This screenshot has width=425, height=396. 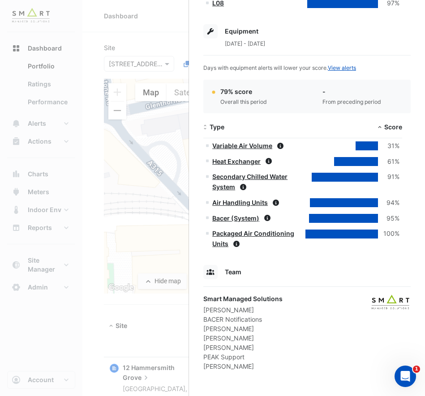 I want to click on a: Bacer (System), so click(x=236, y=218).